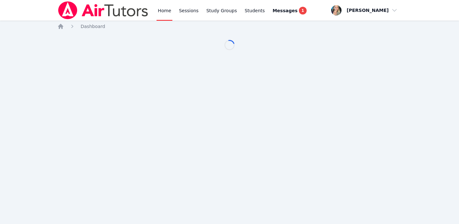  I want to click on span: Dashboard, so click(93, 26).